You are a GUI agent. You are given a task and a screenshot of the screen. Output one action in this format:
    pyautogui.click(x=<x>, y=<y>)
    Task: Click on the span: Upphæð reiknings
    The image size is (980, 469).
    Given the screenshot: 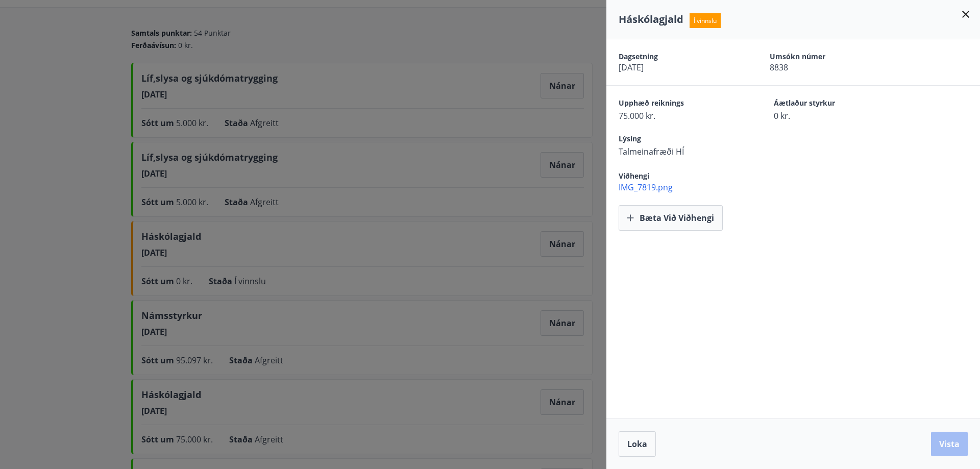 What is the action you would take?
    pyautogui.click(x=678, y=104)
    